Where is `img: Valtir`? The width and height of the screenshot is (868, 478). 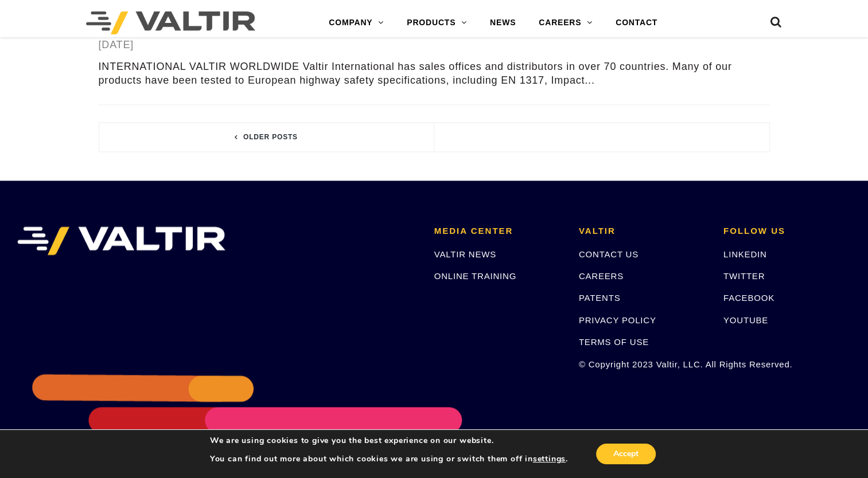
img: Valtir is located at coordinates (170, 23).